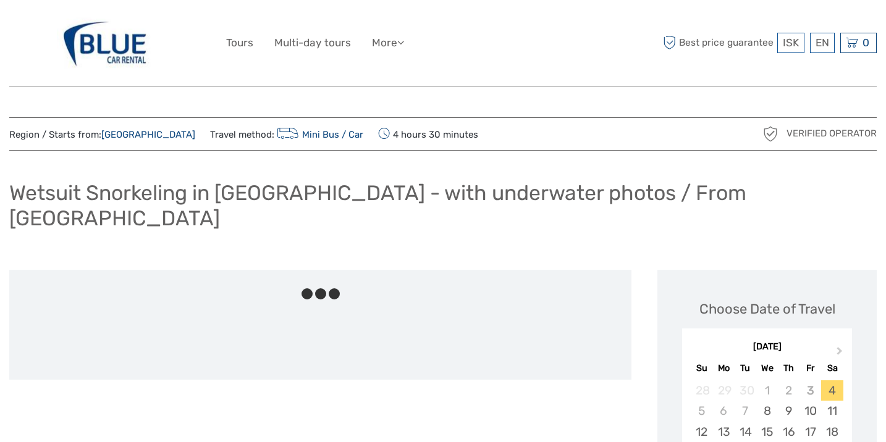 This screenshot has height=442, width=886. What do you see at coordinates (788, 368) in the screenshot?
I see `div: Th` at bounding box center [788, 368].